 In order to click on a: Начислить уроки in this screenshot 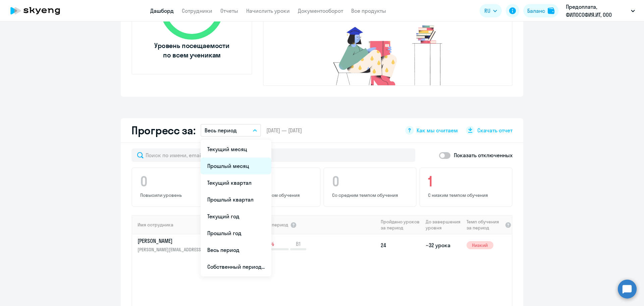, I will do `click(268, 11)`.